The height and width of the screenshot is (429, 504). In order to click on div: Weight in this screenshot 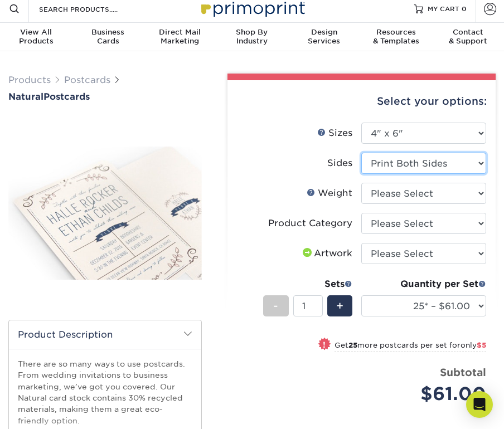, I will do `click(330, 193)`.